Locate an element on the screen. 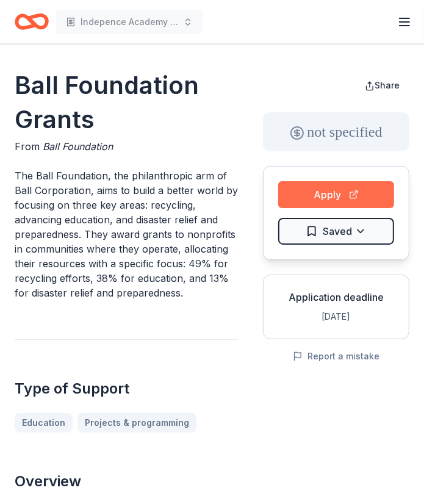 The height and width of the screenshot is (504, 424). a: Education is located at coordinates (43, 423).